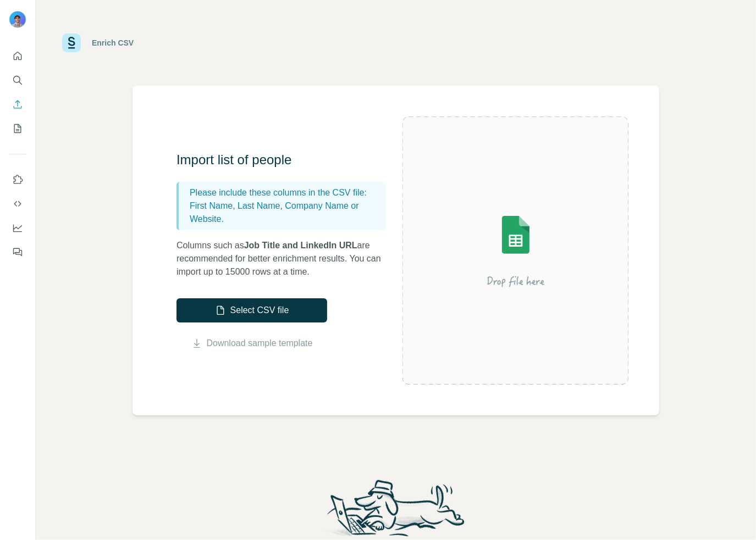  I want to click on img: Surfe Logo, so click(72, 43).